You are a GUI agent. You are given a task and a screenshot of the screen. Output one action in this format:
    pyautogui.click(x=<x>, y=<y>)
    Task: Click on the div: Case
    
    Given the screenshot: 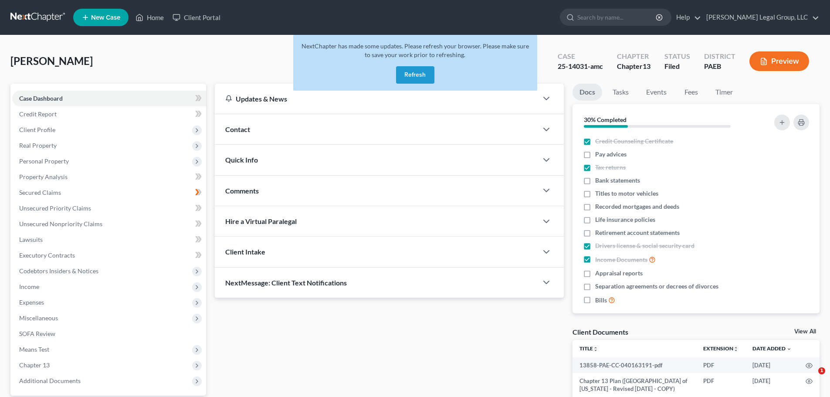 What is the action you would take?
    pyautogui.click(x=580, y=56)
    